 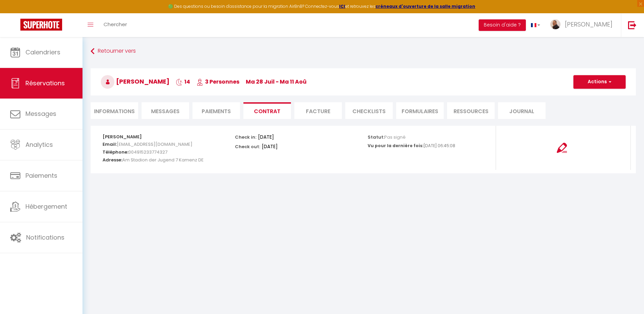 I want to click on button: Actions, so click(x=599, y=82).